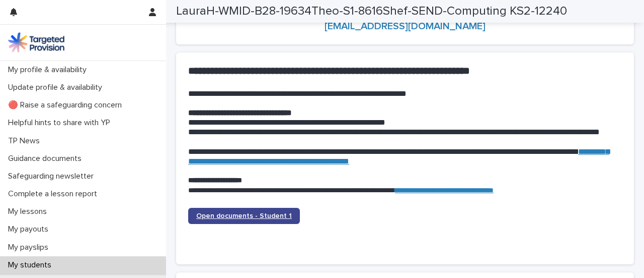 Image resolution: width=644 pixels, height=278 pixels. Describe the element at coordinates (36, 42) in the screenshot. I see `img: M5nRWzHhSzIhMunXDL62` at that location.